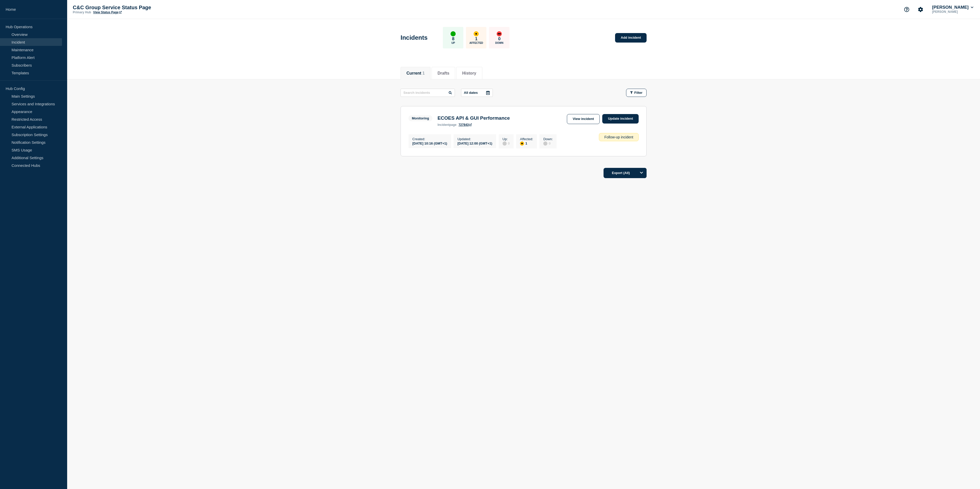 This screenshot has width=980, height=489. What do you see at coordinates (527, 143) in the screenshot?
I see `div: 1` at bounding box center [527, 143].